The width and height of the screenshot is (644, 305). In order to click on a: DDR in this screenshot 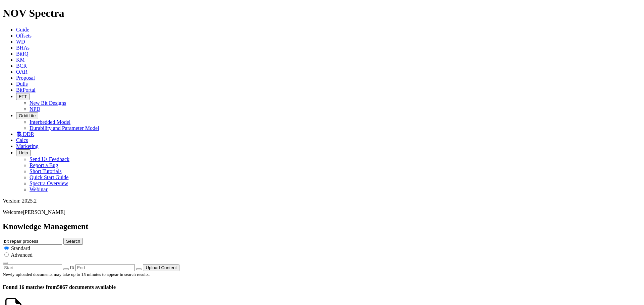, I will do `click(25, 134)`.